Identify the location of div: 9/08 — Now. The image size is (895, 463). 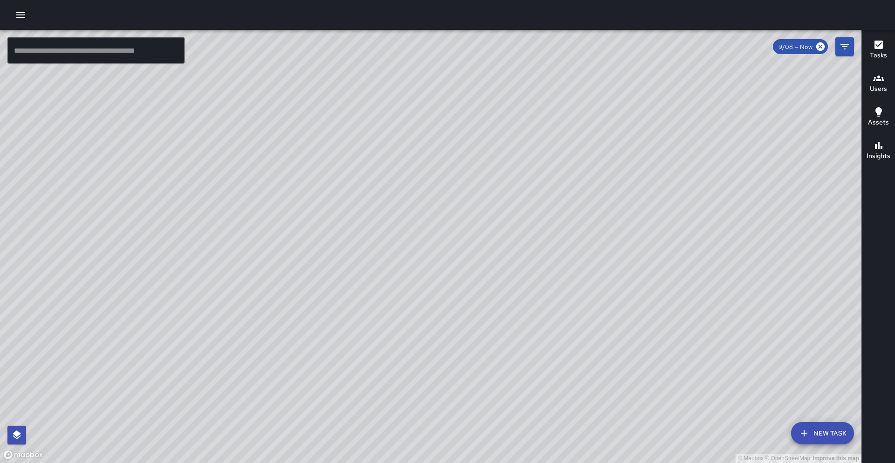
(800, 47).